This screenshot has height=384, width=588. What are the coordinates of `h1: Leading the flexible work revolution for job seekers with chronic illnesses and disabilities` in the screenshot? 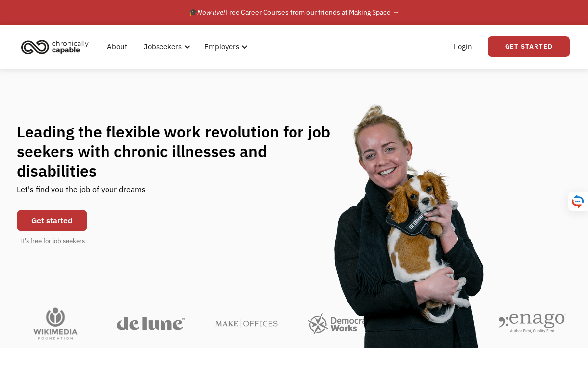 It's located at (183, 151).